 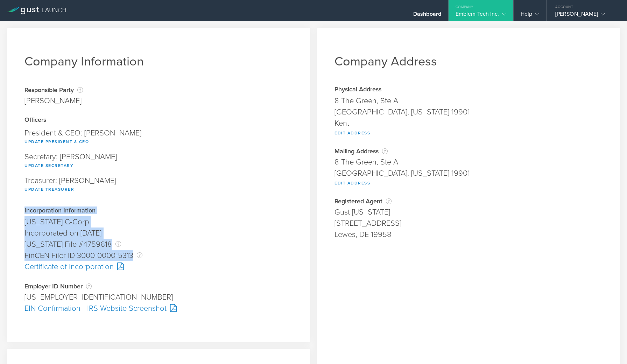 I want to click on div: Physical Address, so click(x=469, y=90).